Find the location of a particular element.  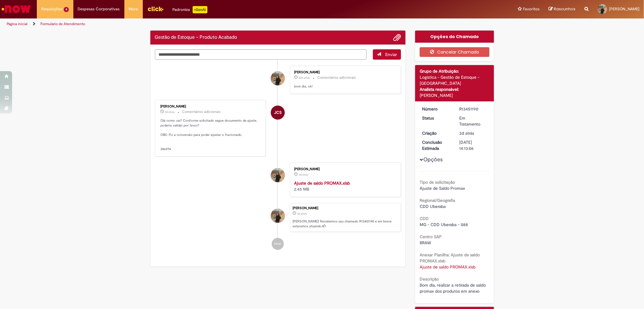

dt: Conclusão Estimada is located at coordinates (436, 146).